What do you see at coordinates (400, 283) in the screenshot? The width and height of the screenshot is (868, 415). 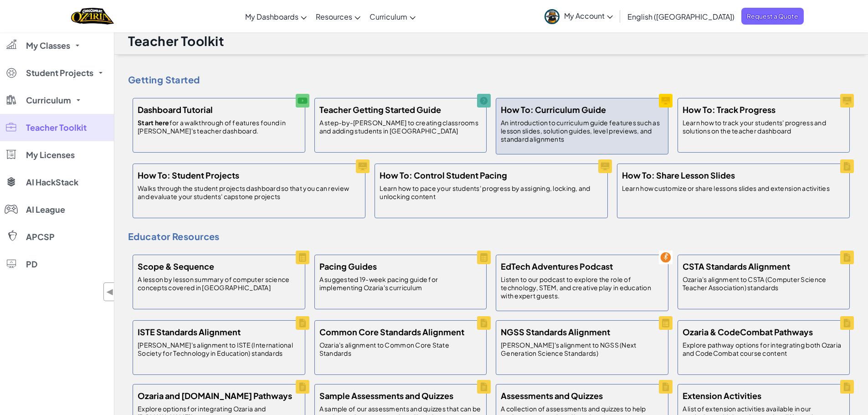 I see `p: A suggested 19-week pacing guide for implementing Ozaria's curriculum` at bounding box center [400, 283].